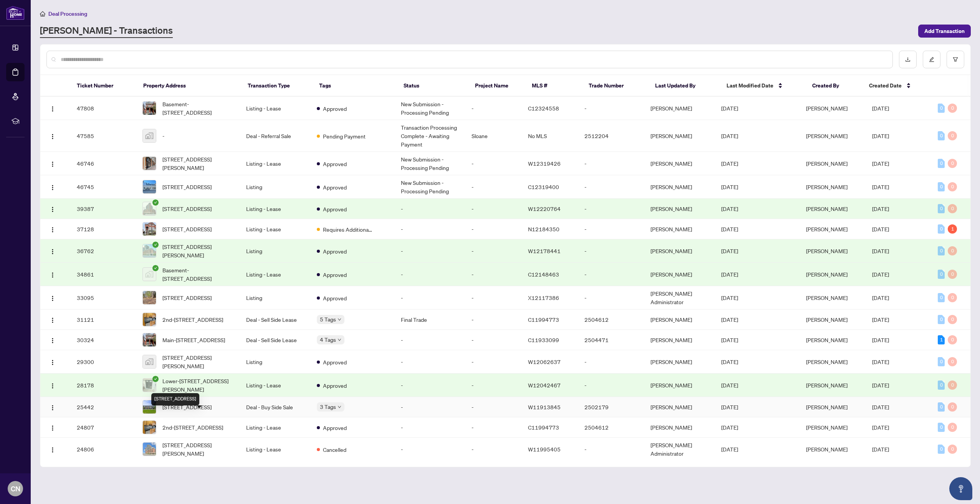 The height and width of the screenshot is (504, 980). Describe the element at coordinates (104, 298) in the screenshot. I see `td: 33095` at that location.